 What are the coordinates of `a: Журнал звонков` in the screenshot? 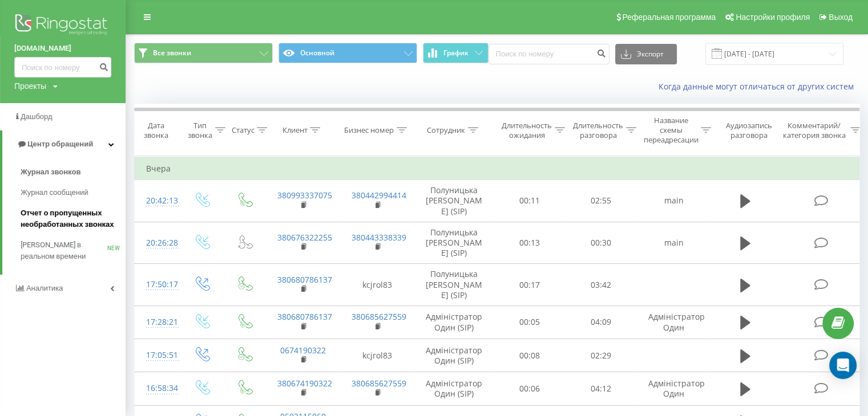 It's located at (73, 172).